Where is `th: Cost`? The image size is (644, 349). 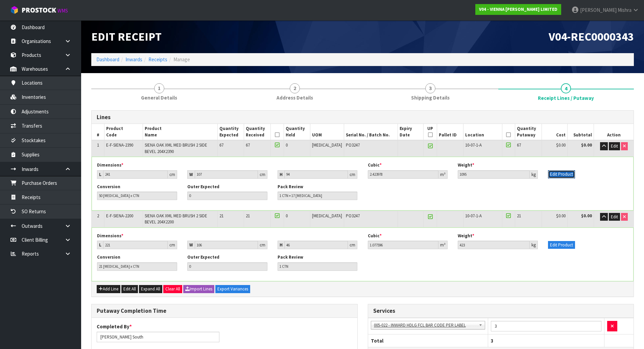
th: Cost is located at coordinates (554, 132).